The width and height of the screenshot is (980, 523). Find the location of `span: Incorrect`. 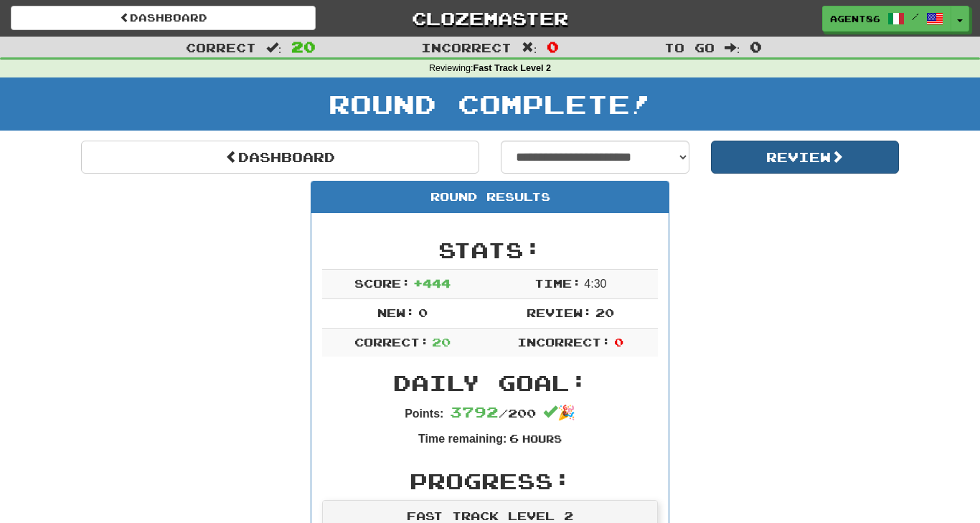

span: Incorrect is located at coordinates (467, 47).